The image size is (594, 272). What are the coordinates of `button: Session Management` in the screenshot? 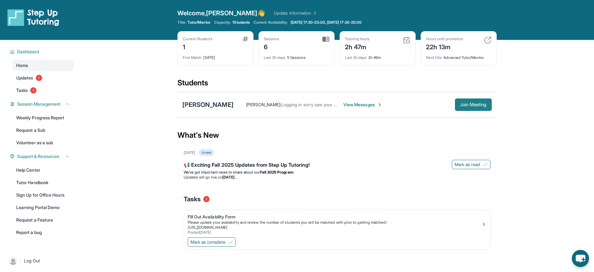 It's located at (42, 104).